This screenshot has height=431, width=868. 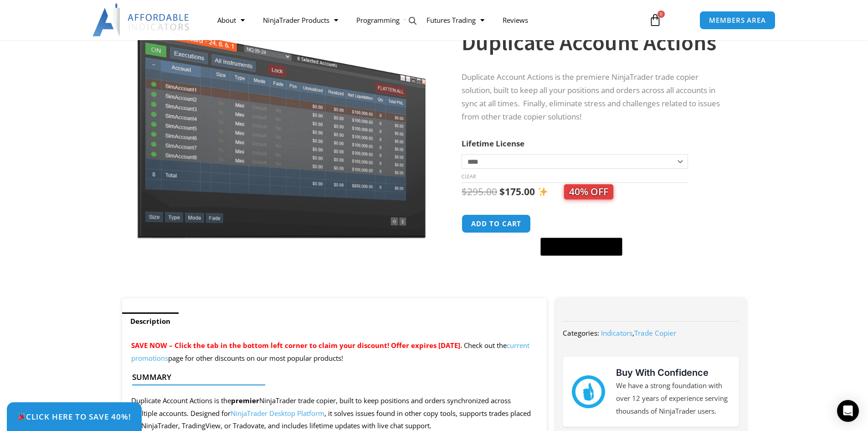 I want to click on label: Lifetime License, so click(x=493, y=143).